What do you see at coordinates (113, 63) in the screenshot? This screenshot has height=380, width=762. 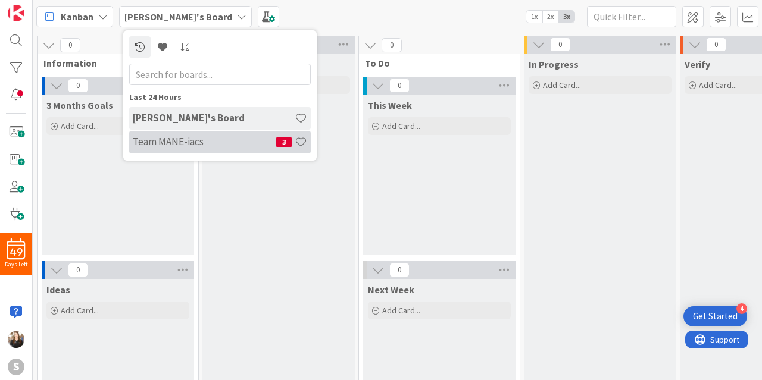 I see `span: Information` at bounding box center [113, 63].